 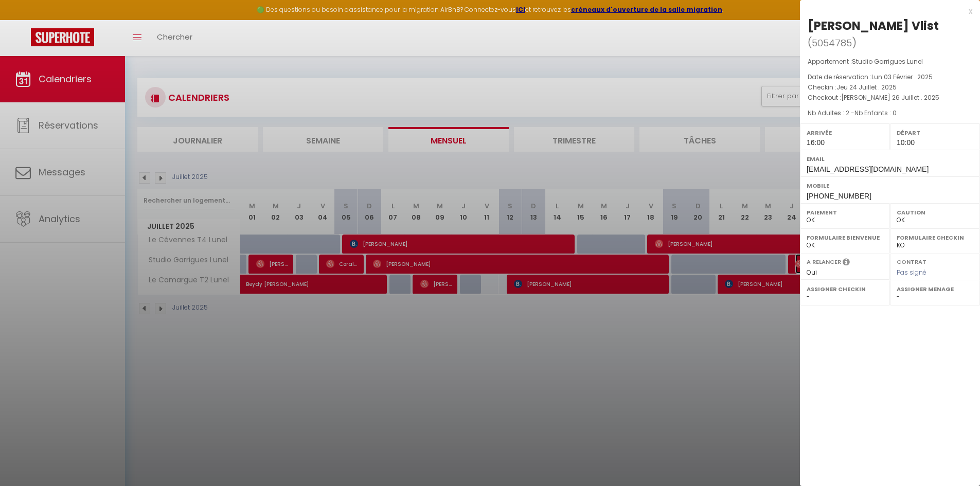 I want to click on label: Assigner Checkin, so click(x=845, y=289).